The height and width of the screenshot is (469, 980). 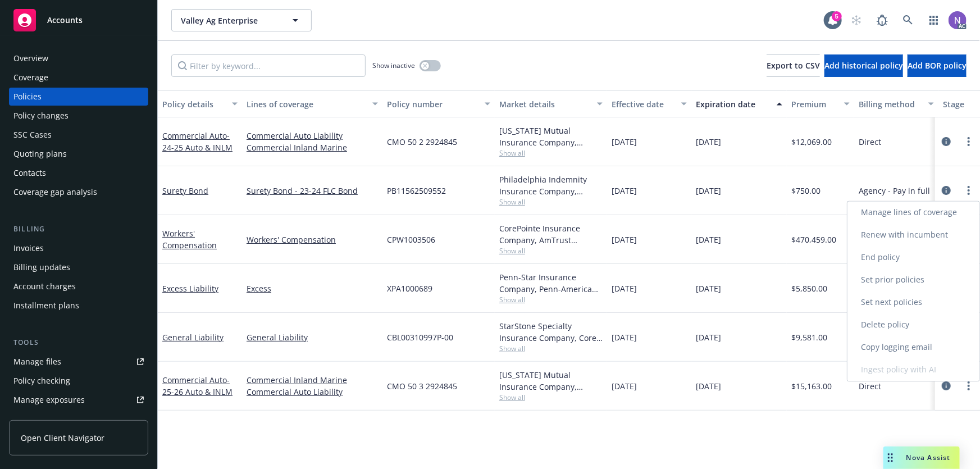 What do you see at coordinates (421, 386) in the screenshot?
I see `span: CMO 50 3 2924845` at bounding box center [421, 386].